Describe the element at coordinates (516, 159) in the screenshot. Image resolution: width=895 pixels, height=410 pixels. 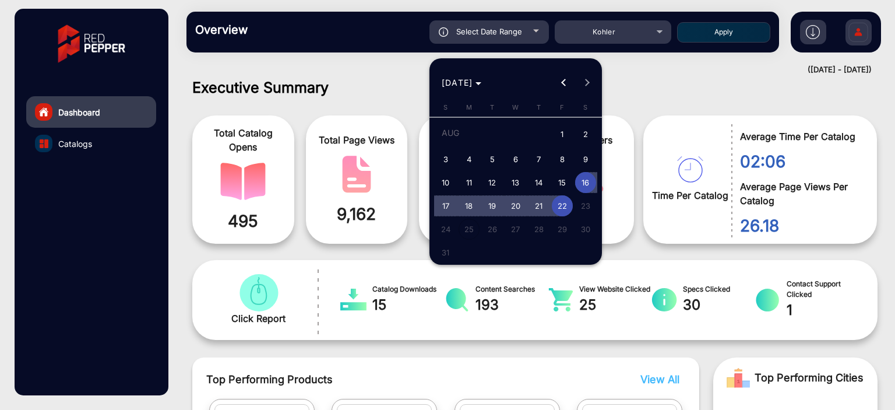
I see `button: August 6, 2025` at that location.